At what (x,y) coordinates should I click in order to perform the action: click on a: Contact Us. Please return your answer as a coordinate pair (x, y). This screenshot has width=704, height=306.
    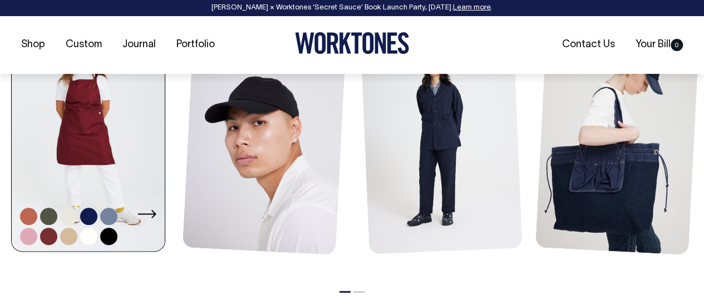
    Looking at the image, I should click on (588, 44).